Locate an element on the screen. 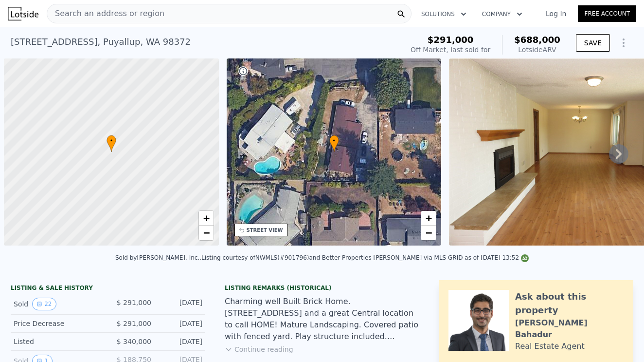 The height and width of the screenshot is (362, 644). a: Free Account is located at coordinates (607, 14).